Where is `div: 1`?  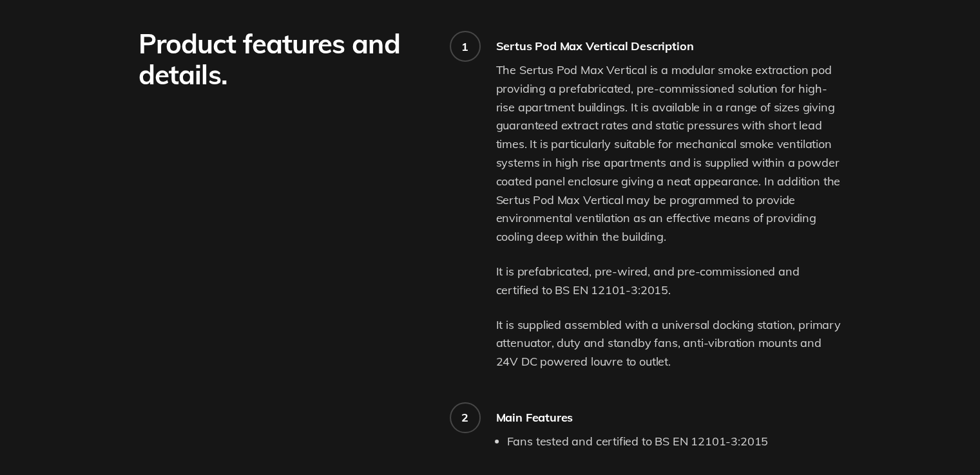 div: 1 is located at coordinates (464, 46).